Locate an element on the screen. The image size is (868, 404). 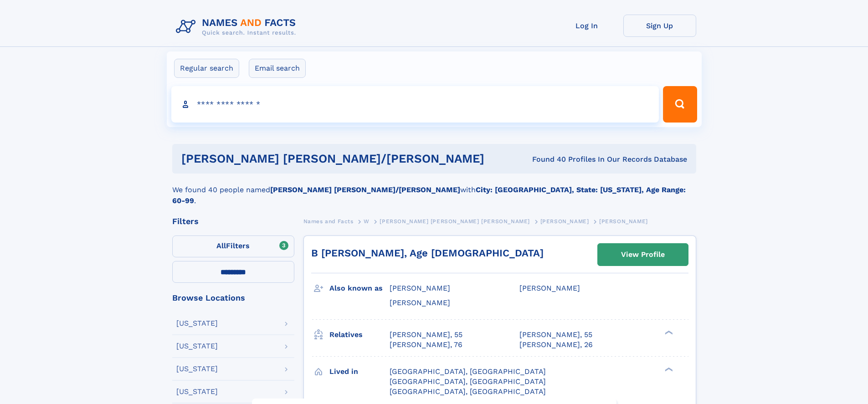
div: View Profile is located at coordinates (643, 255).